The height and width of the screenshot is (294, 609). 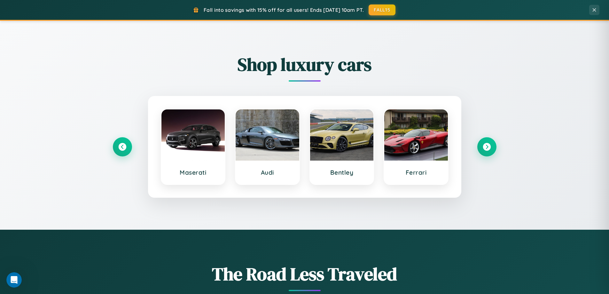 I want to click on h3: Maserati, so click(x=193, y=172).